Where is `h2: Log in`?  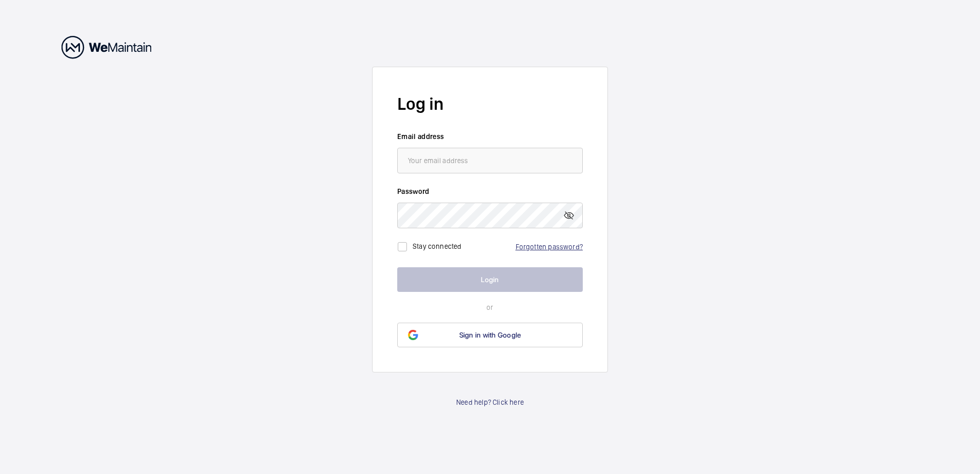 h2: Log in is located at coordinates (490, 104).